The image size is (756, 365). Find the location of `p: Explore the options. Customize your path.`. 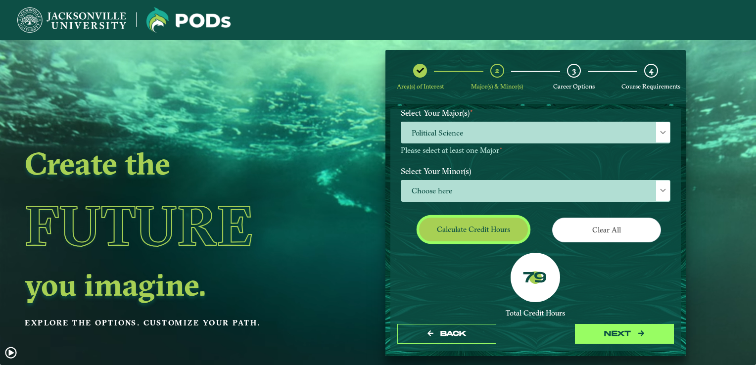

p: Explore the options. Customize your path. is located at coordinates (170, 323).